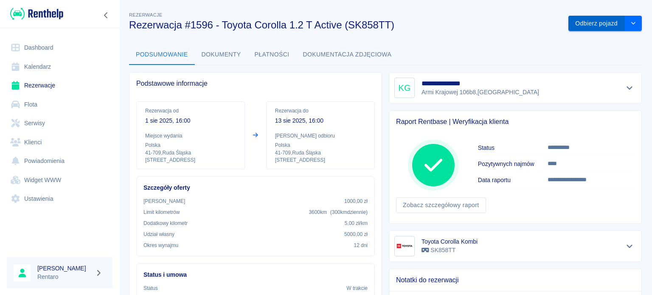  Describe the element at coordinates (450, 242) in the screenshot. I see `h6: Toyota Corolla Kombi` at that location.